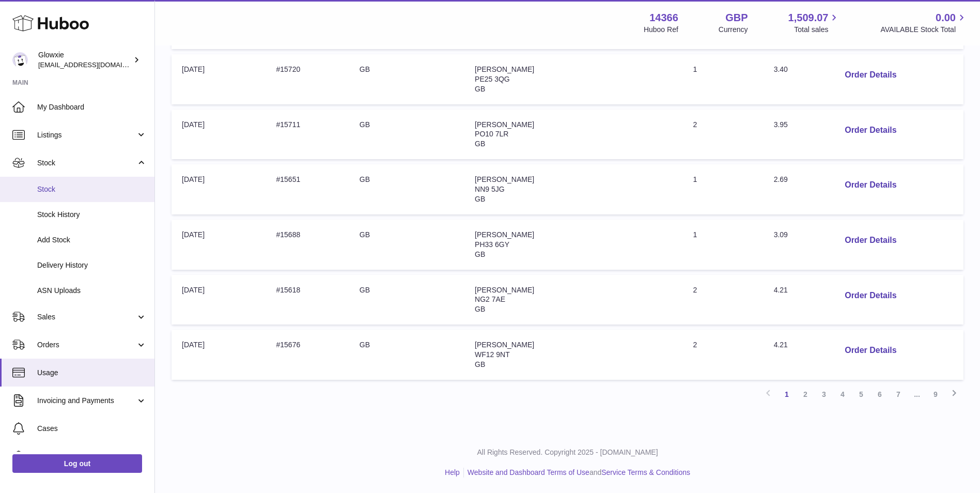 This screenshot has width=980, height=493. I want to click on td: #15676, so click(308, 354).